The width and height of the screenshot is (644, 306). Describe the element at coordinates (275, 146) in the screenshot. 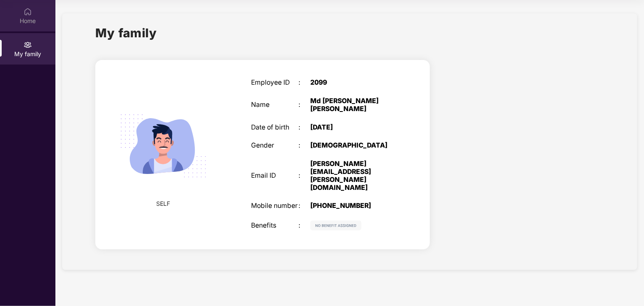

I see `div: Gender` at that location.